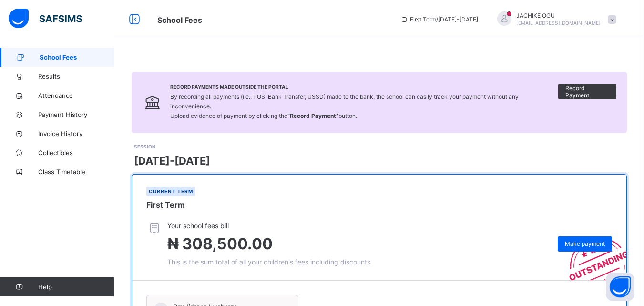 Image resolution: width=644 pixels, height=306 pixels. Describe the element at coordinates (620, 287) in the screenshot. I see `button: Open asap` at that location.